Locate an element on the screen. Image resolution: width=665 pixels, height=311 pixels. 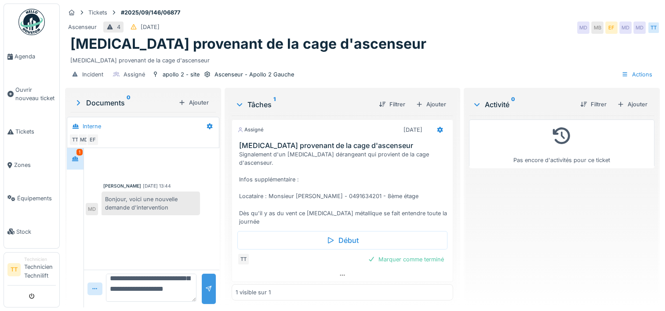
div: 4 is located at coordinates (119, 27).